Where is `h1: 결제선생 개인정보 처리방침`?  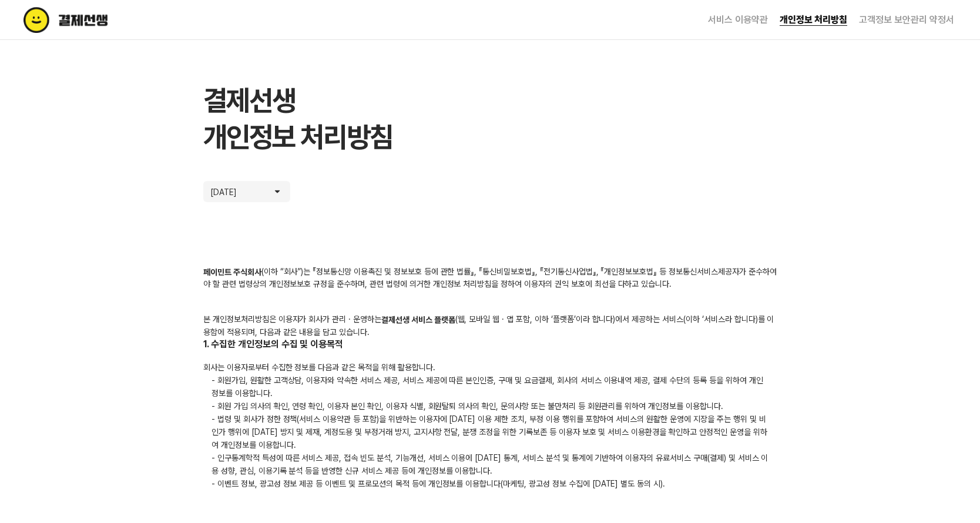
h1: 결제선생 개인정보 처리방침 is located at coordinates (490, 119).